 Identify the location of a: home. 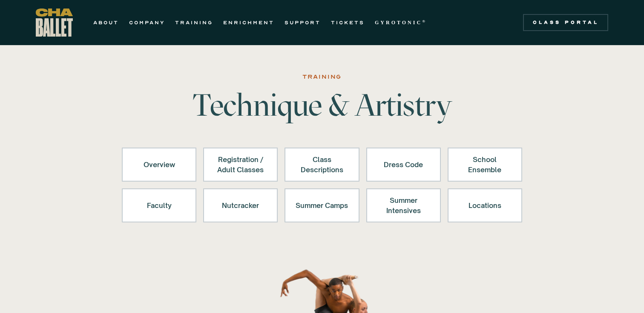
(54, 22).